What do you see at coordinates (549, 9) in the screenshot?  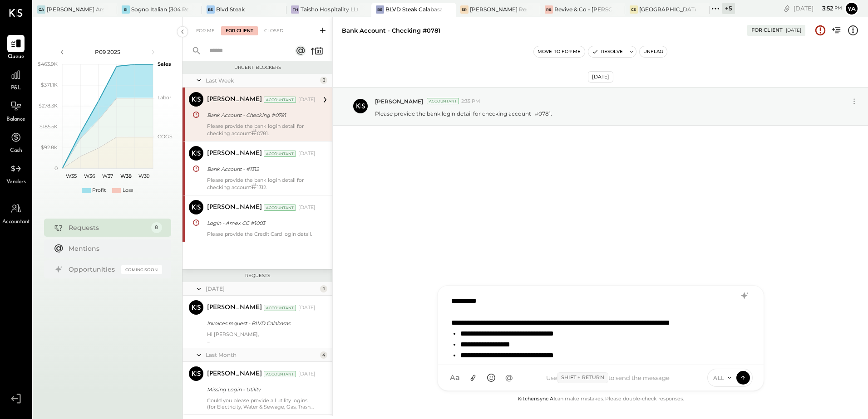 I see `div: R&` at bounding box center [549, 9].